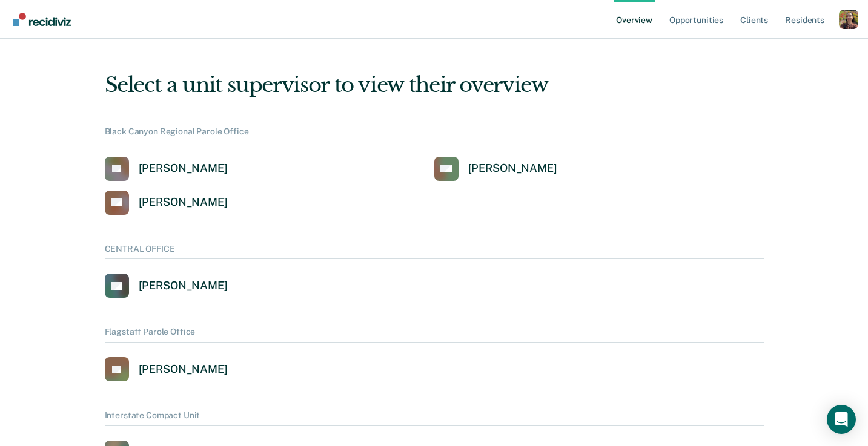  Describe the element at coordinates (434, 135) in the screenshot. I see `div: Black Canyon Regional Parole Office` at that location.